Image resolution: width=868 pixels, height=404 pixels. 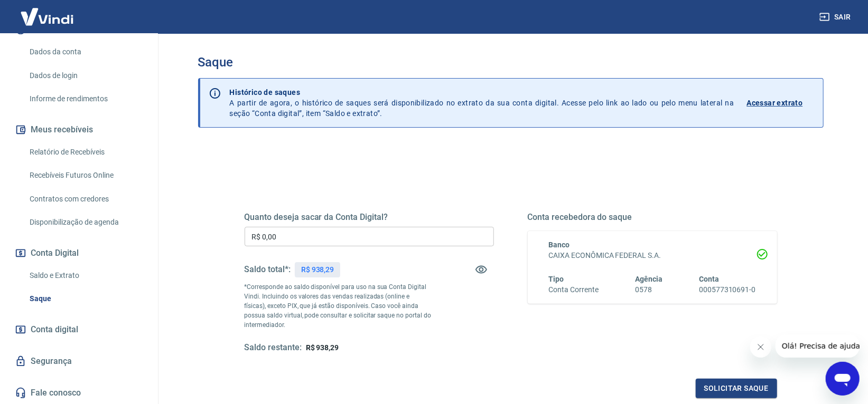 I want to click on h6: 0578, so click(x=649, y=290).